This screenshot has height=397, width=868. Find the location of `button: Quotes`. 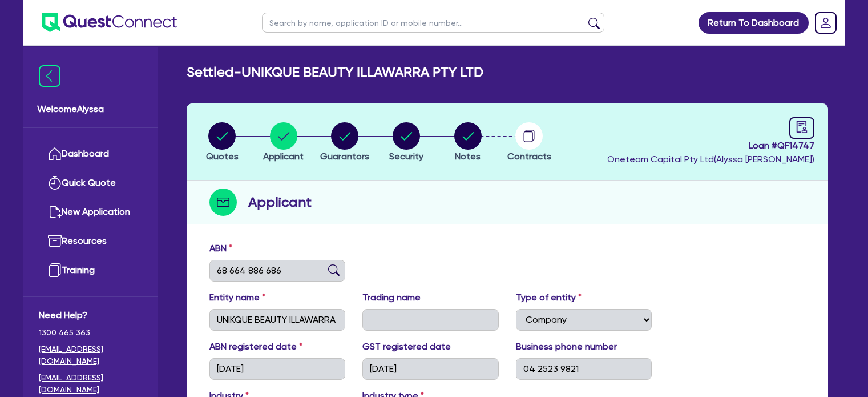

button: Quotes is located at coordinates (222, 143).